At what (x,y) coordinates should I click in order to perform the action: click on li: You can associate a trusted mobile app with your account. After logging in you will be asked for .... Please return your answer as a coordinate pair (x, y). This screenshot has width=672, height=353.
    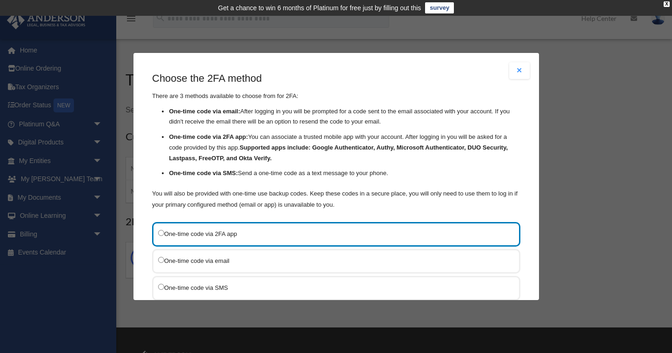
    Looking at the image, I should click on (345, 148).